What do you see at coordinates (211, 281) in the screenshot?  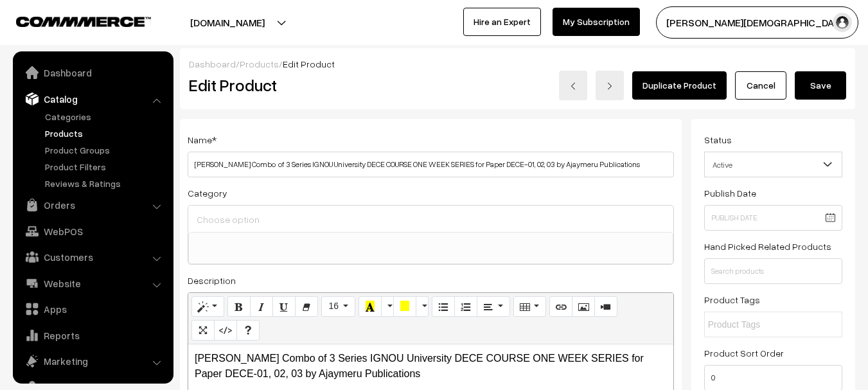 I see `label: Description` at bounding box center [211, 281].